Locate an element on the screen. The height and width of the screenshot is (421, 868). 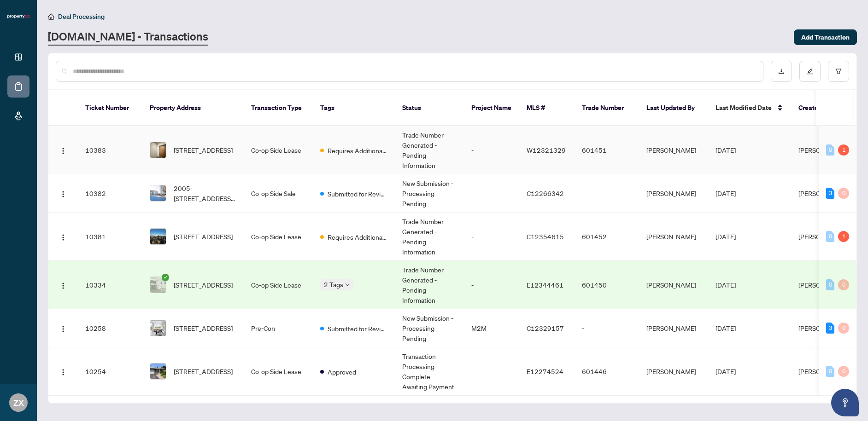
span: check-circle is located at coordinates (166, 277).